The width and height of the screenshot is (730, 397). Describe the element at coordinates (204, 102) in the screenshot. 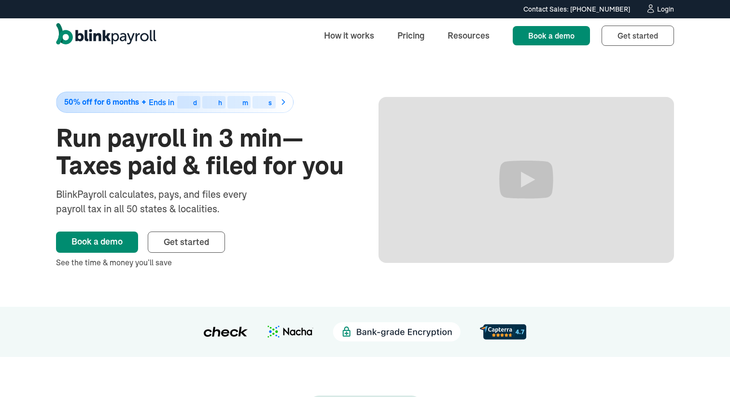

I see `a: 50% off for 6 monthsEnds indhms` at that location.